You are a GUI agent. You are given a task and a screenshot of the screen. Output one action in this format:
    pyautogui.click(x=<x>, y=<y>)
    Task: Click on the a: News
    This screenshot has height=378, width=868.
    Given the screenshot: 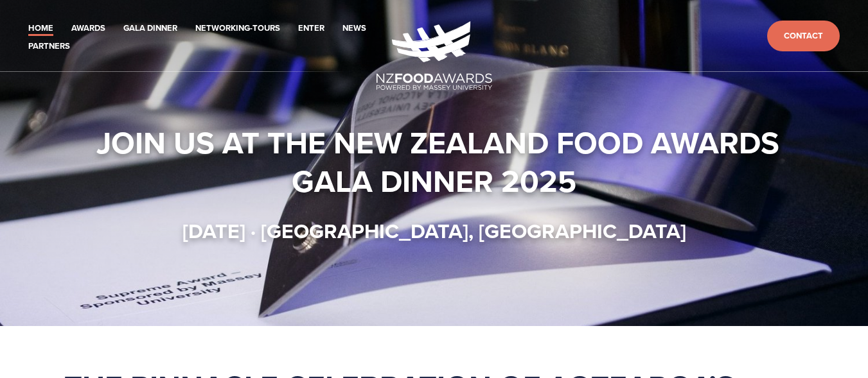 What is the action you would take?
    pyautogui.click(x=354, y=28)
    